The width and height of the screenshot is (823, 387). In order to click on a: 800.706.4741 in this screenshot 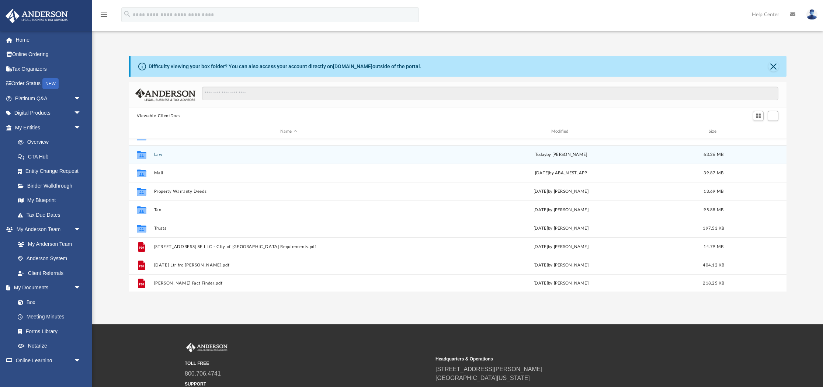, I will do `click(203, 374)`.